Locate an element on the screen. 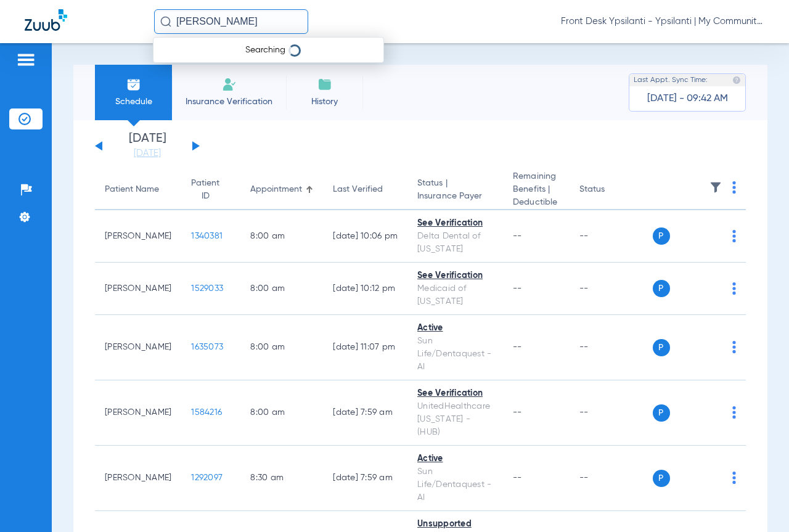  span: 1340381 is located at coordinates (207, 236).